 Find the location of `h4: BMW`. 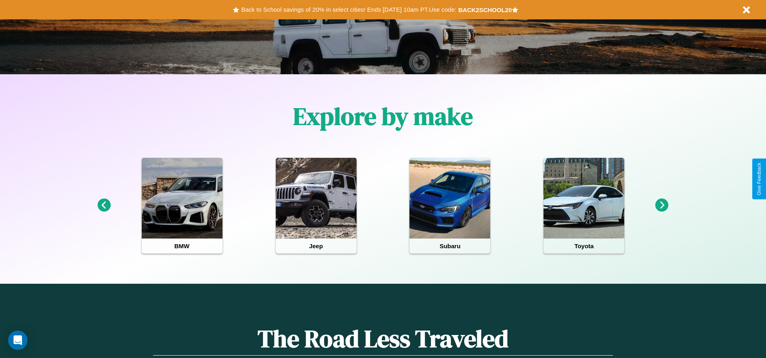

h4: BMW is located at coordinates (182, 246).